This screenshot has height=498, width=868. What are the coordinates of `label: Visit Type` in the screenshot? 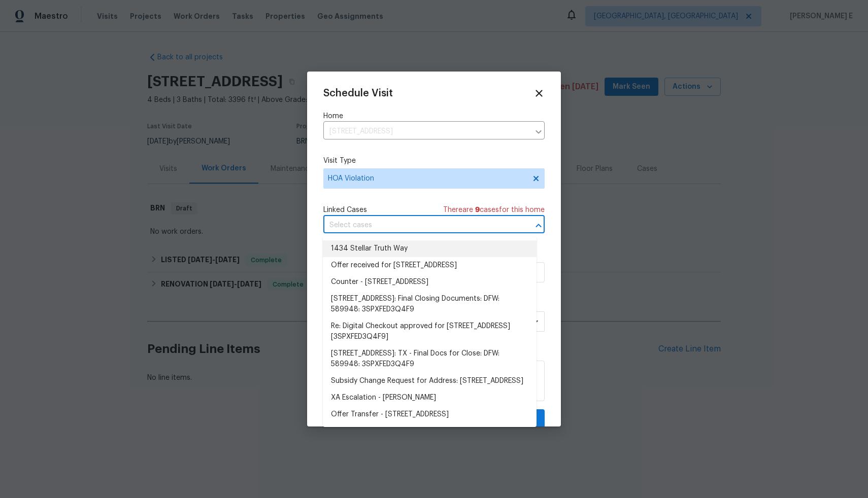 It's located at (434, 161).